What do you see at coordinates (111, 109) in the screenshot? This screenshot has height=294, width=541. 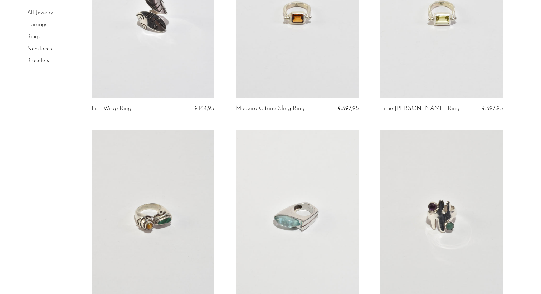 I see `a: Fish Wrap Ring` at bounding box center [111, 109].